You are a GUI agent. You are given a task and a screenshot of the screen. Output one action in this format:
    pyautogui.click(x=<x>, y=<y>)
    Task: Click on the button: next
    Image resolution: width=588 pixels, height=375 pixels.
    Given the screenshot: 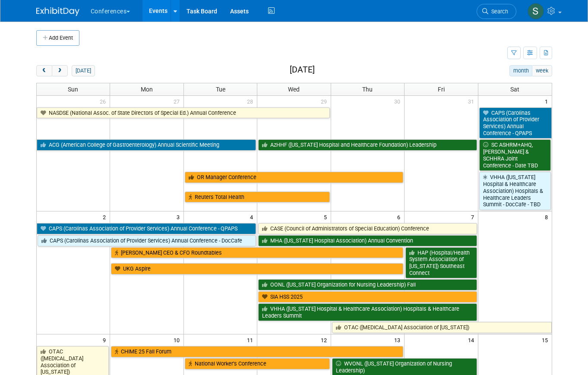 What is the action you would take?
    pyautogui.click(x=59, y=71)
    